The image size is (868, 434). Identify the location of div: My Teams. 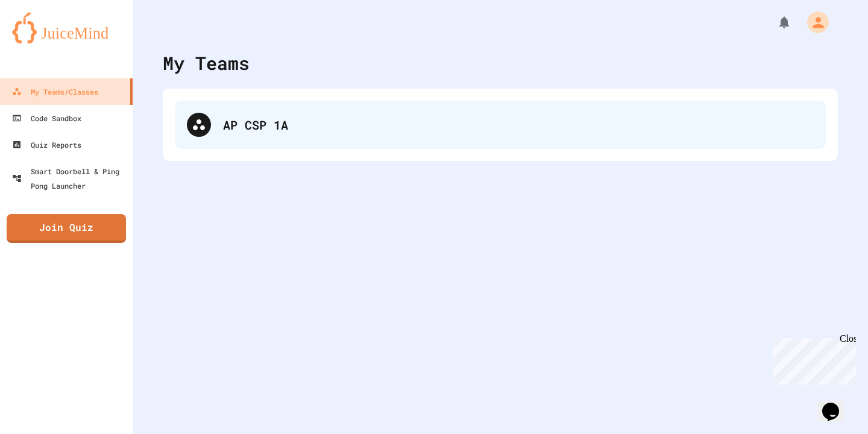
(206, 63).